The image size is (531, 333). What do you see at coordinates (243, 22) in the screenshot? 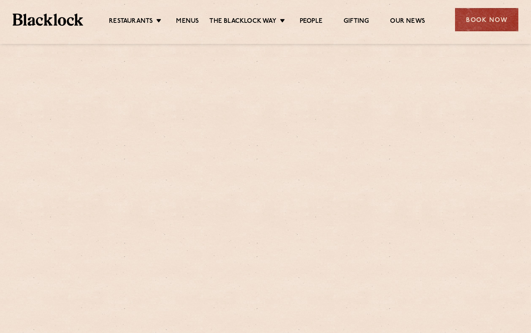
I see `a: The Blacklock Way` at bounding box center [243, 22].